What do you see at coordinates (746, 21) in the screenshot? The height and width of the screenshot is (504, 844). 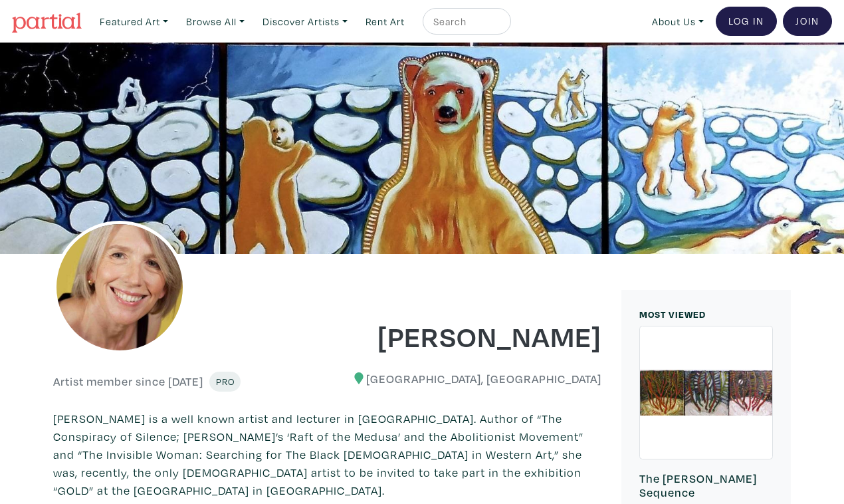 I see `a: Log In` at bounding box center [746, 21].